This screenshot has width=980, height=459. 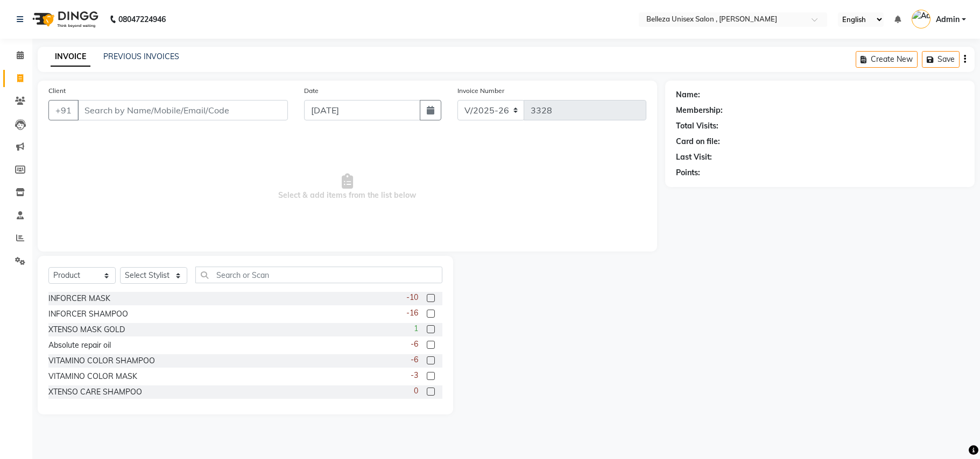 What do you see at coordinates (182, 111) in the screenshot?
I see `input: Search by Name/Mobile/Email/Code` at bounding box center [182, 111].